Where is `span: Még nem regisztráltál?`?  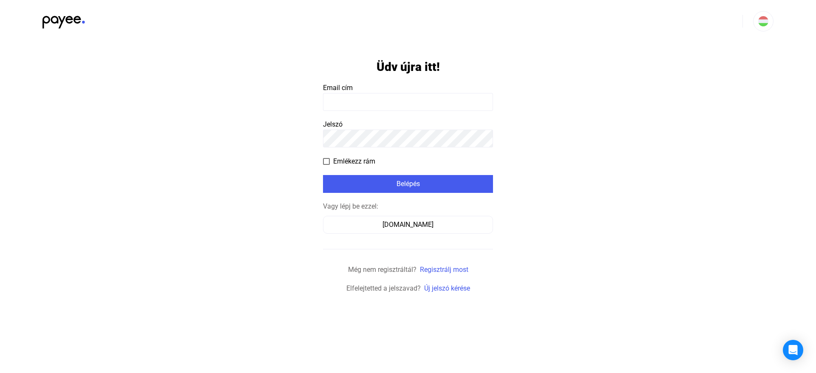
span: Még nem regisztráltál? is located at coordinates (382, 269).